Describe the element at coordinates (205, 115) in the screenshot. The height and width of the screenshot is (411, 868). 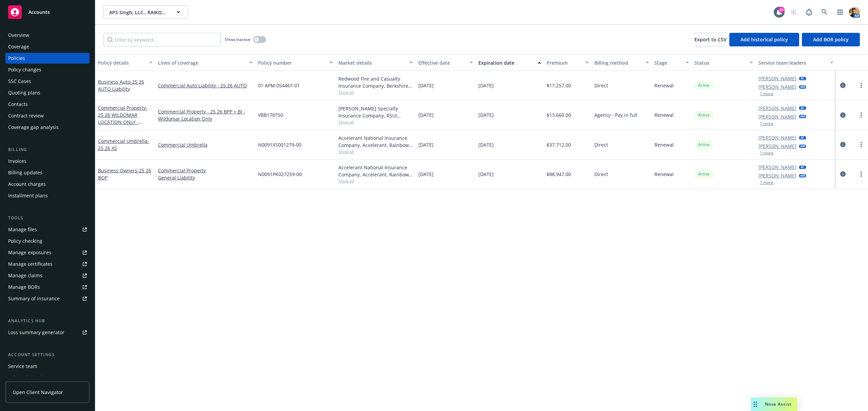
I see `a: Commercial Property - 25 26 BPP + BI - Wildomar Location Only` at that location.